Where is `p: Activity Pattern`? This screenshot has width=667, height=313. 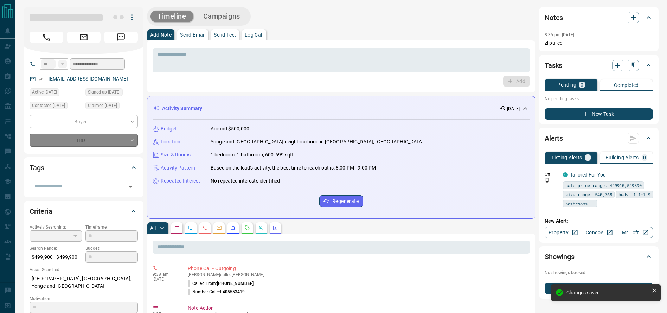 p: Activity Pattern is located at coordinates (178, 168).